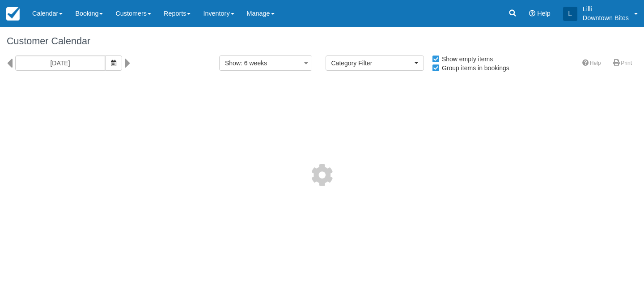 This screenshot has height=298, width=644. I want to click on div: L, so click(571, 14).